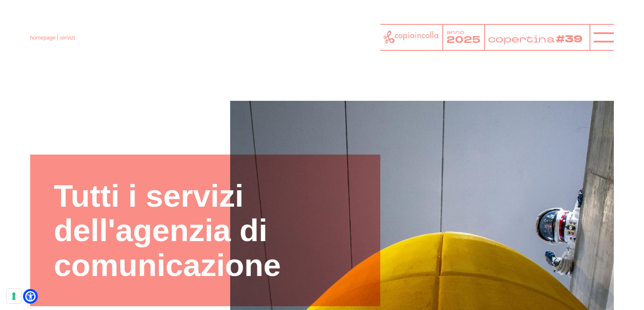 The height and width of the screenshot is (310, 644). Describe the element at coordinates (205, 230) in the screenshot. I see `h1: Tutti i servizi dell'agenzia di comunicazione` at that location.